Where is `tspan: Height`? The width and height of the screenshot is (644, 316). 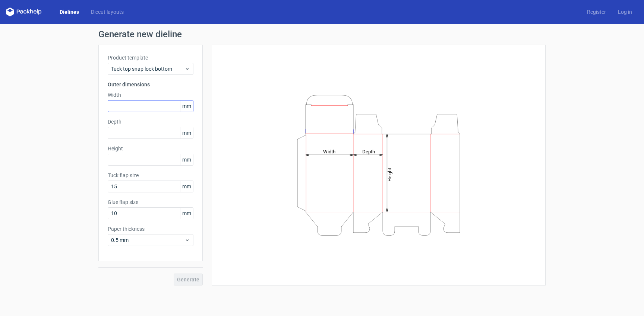
tspan: Height is located at coordinates (389, 174).